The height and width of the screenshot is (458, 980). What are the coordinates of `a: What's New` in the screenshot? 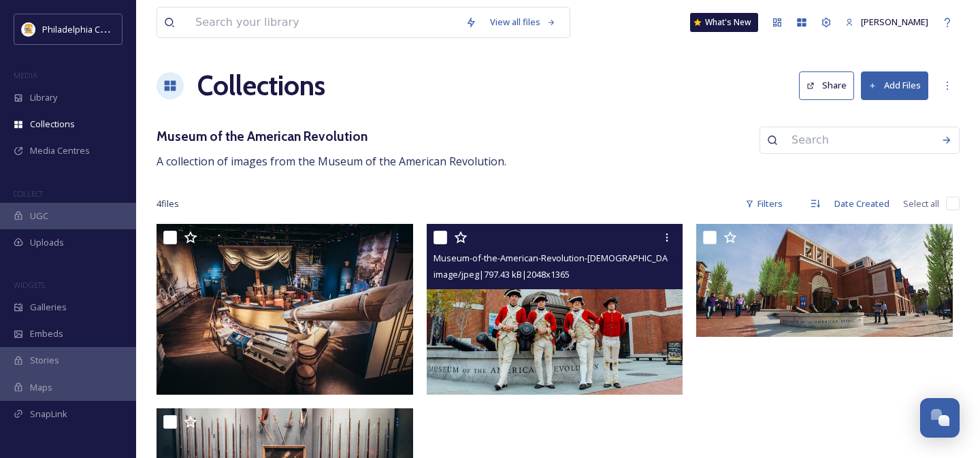 It's located at (724, 22).